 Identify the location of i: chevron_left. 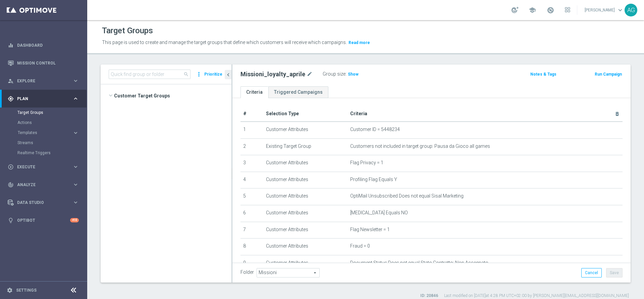
(228, 74).